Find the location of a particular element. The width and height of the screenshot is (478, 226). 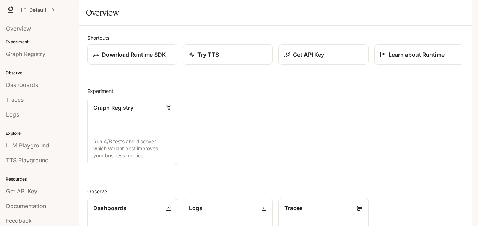

p: Traces is located at coordinates (294, 208).